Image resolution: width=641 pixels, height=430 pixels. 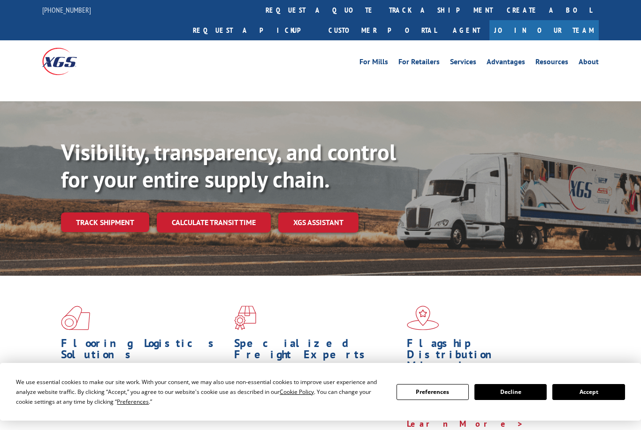 What do you see at coordinates (253, 30) in the screenshot?
I see `a: Request a pickup` at bounding box center [253, 30].